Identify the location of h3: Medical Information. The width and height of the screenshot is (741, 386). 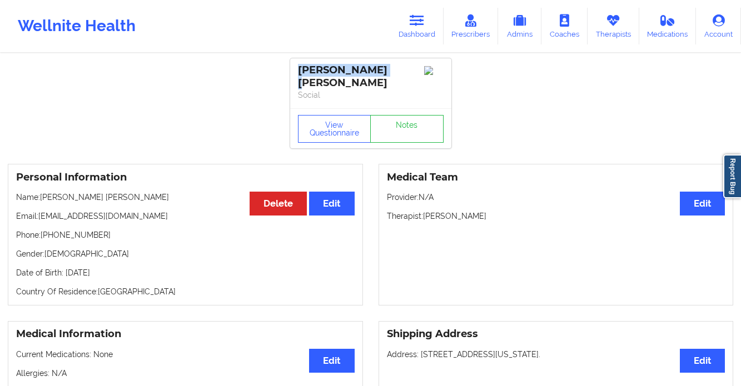
(185, 334).